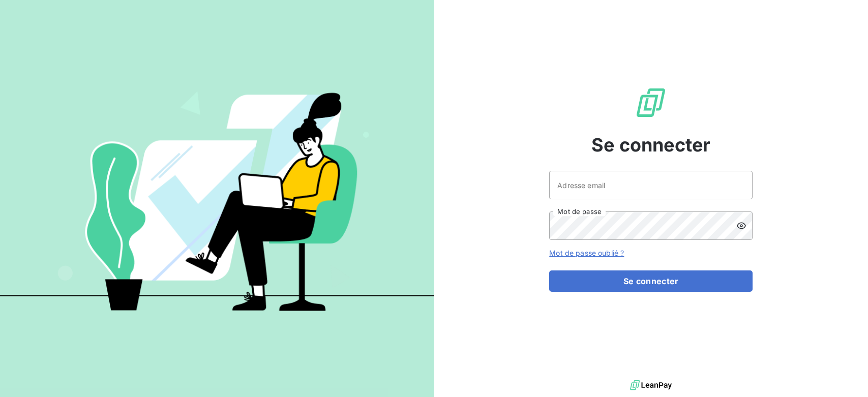 This screenshot has height=397, width=868. I want to click on img: logo, so click(651, 385).